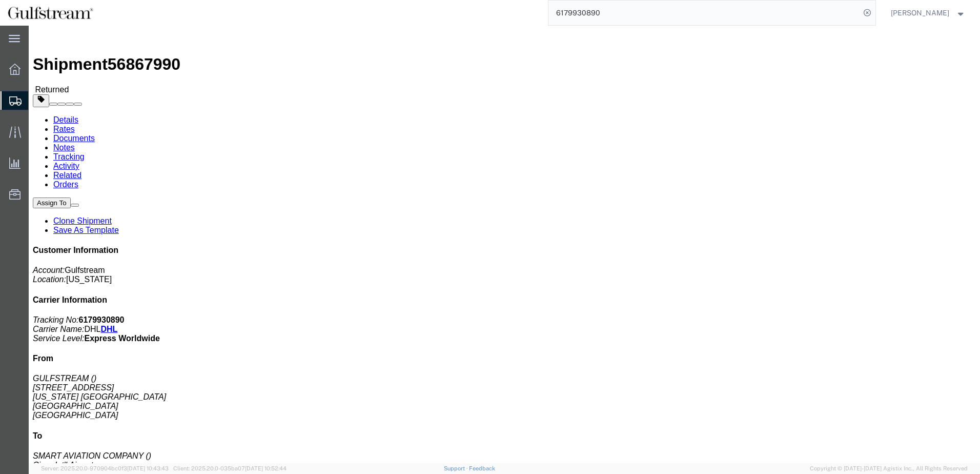 Image resolution: width=980 pixels, height=474 pixels. I want to click on input: Search for shipment number, reference number, so click(704, 12).